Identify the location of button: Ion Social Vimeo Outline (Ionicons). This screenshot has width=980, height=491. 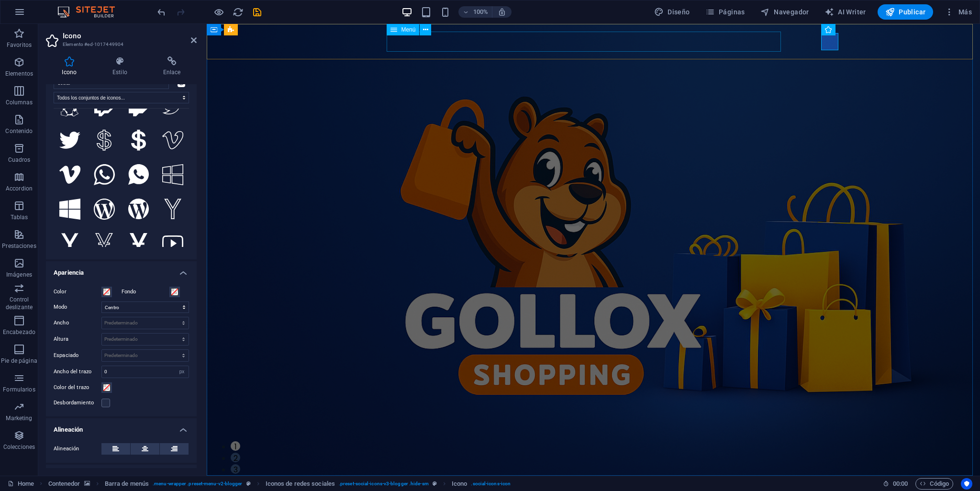
(173, 141).